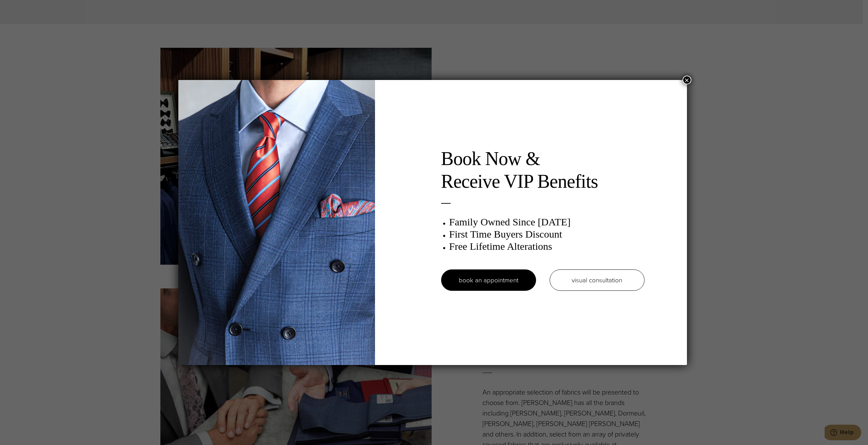 This screenshot has width=868, height=445. I want to click on h2: Book Now & Receive VIP Benefits, so click(543, 170).